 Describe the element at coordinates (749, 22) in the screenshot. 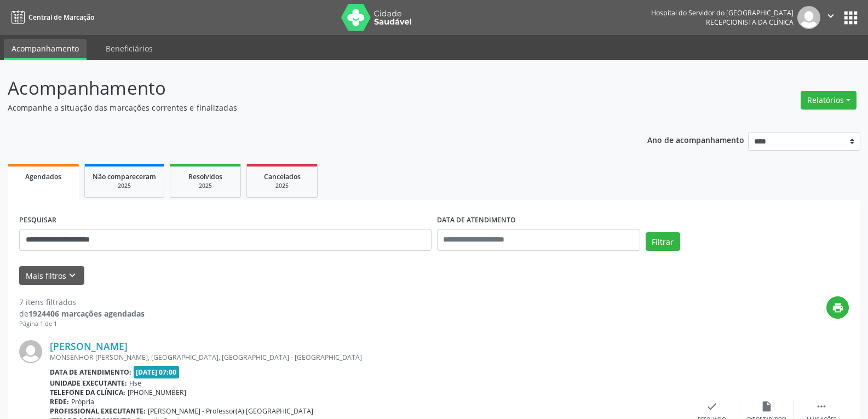

I see `span: Recepcionista da clínica` at that location.